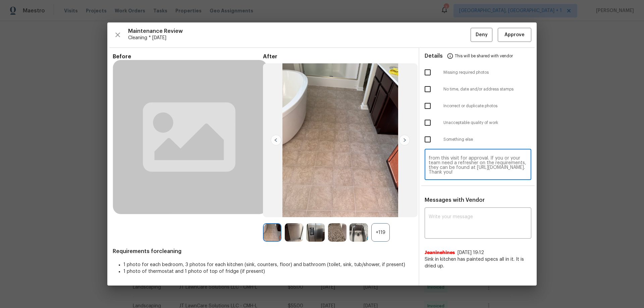 The image size is (644, 308). I want to click on span: Approve, so click(514, 35).